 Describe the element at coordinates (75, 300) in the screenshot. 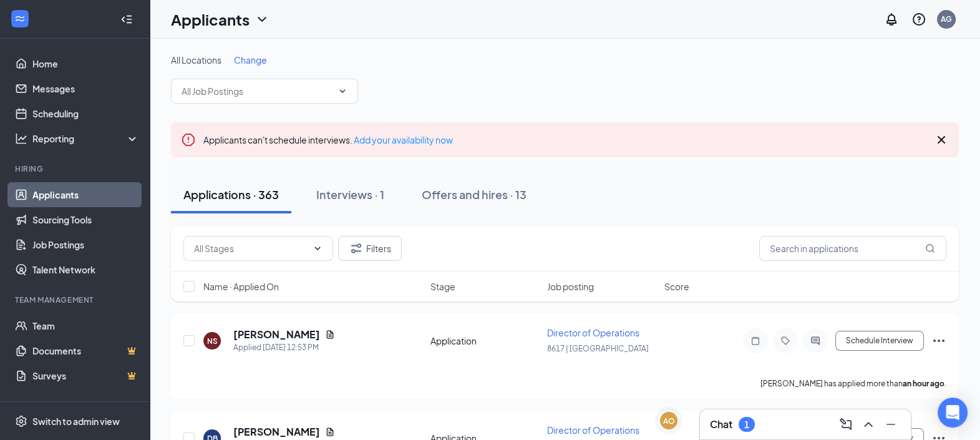

I see `div: Team Management` at that location.